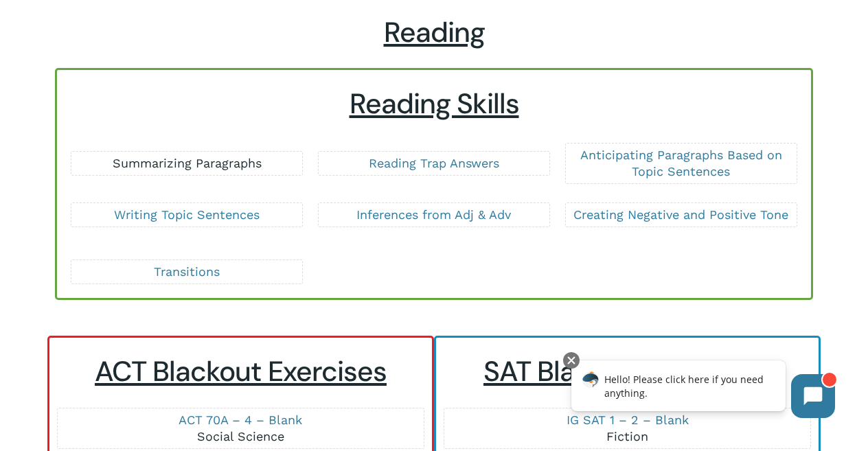  What do you see at coordinates (627, 371) in the screenshot?
I see `u: SAT Blackout Exercises` at bounding box center [627, 371].